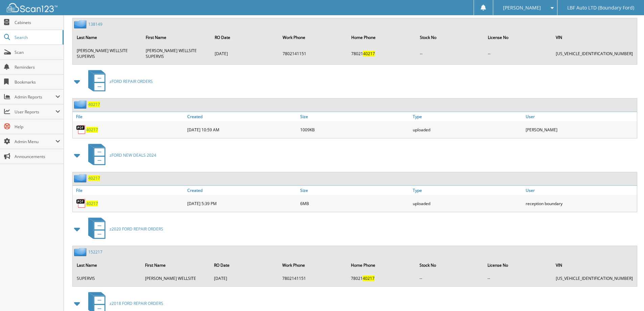 The image size is (644, 311). I want to click on div: Chat Widget, so click(627, 295).